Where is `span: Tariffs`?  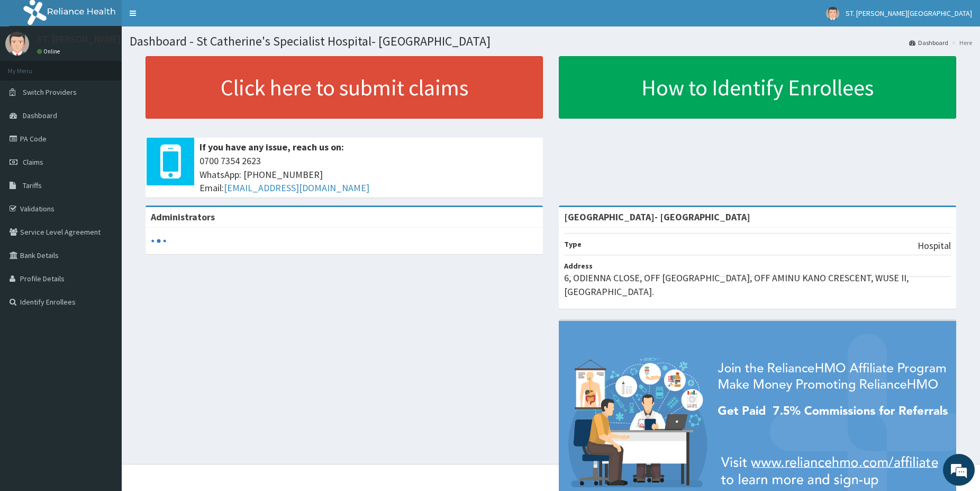 span: Tariffs is located at coordinates (32, 185).